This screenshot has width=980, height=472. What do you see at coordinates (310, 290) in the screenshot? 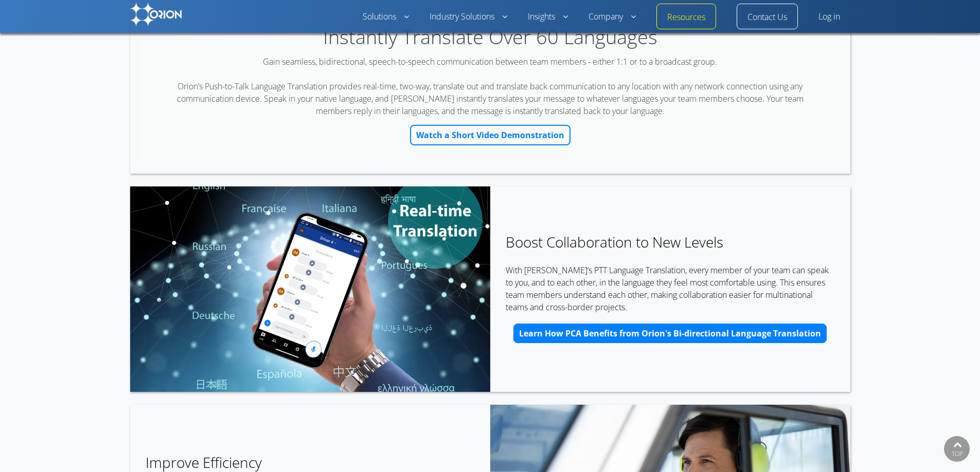
I see `img: PTT 2.0 language translation on cell phone` at bounding box center [310, 290].